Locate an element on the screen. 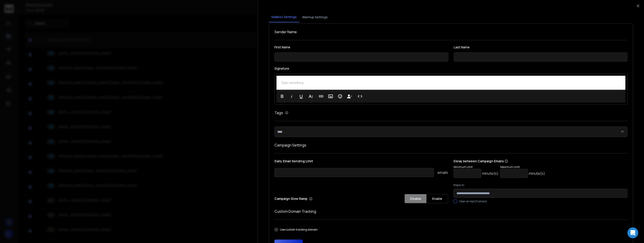 The width and height of the screenshot is (644, 243). p: emails is located at coordinates (443, 173).